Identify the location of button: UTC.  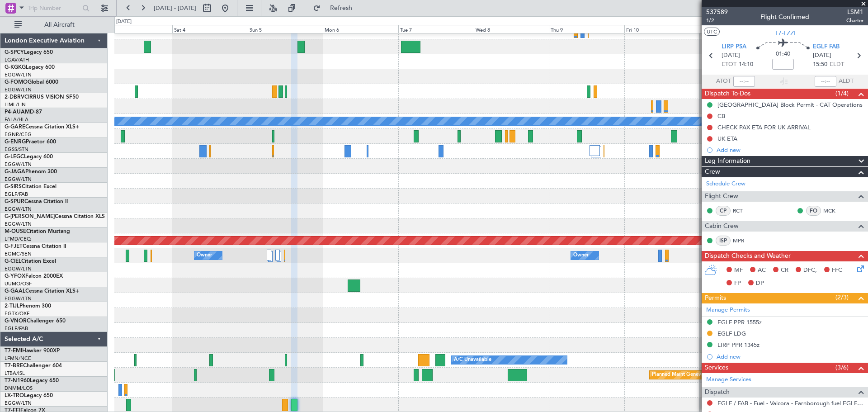
(711, 32).